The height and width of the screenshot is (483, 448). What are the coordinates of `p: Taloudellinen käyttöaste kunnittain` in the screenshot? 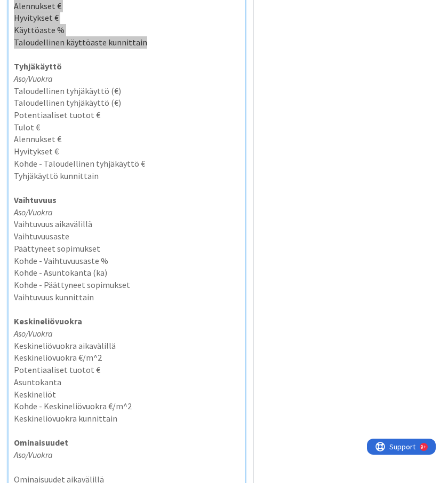 It's located at (126, 42).